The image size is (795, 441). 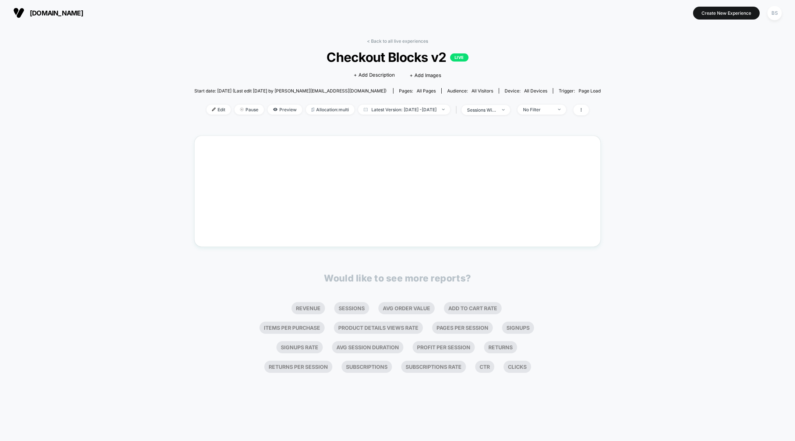 What do you see at coordinates (330, 109) in the screenshot?
I see `span: Allocation: multi` at bounding box center [330, 109].